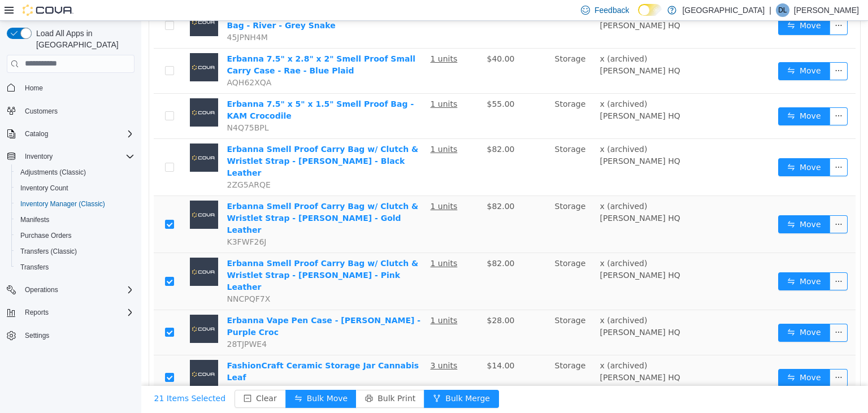 Image resolution: width=868 pixels, height=413 pixels. Describe the element at coordinates (119, 378) in the screenshot. I see `button: icon: minus-squareClear` at that location.